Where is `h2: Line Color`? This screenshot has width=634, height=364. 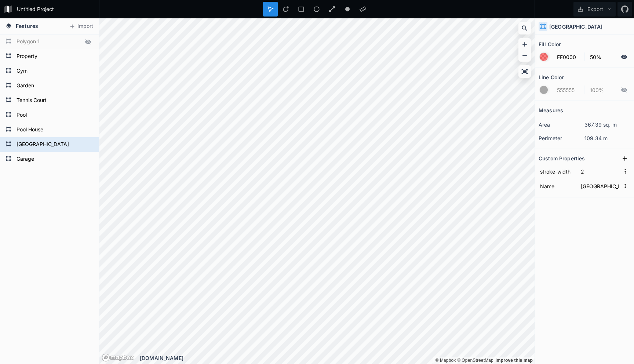
h2: Line Color is located at coordinates (551, 77).